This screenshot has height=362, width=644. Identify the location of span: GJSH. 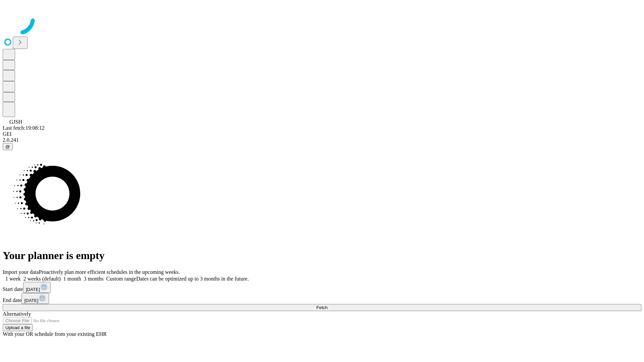
(16, 122).